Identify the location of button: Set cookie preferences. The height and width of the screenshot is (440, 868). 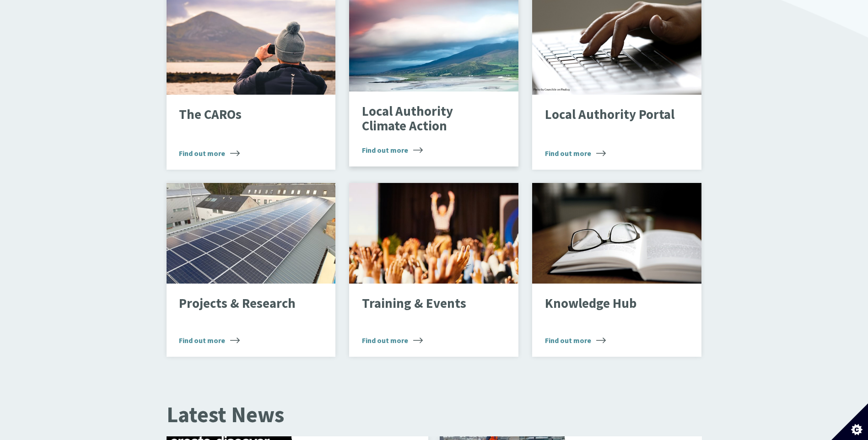
(850, 421).